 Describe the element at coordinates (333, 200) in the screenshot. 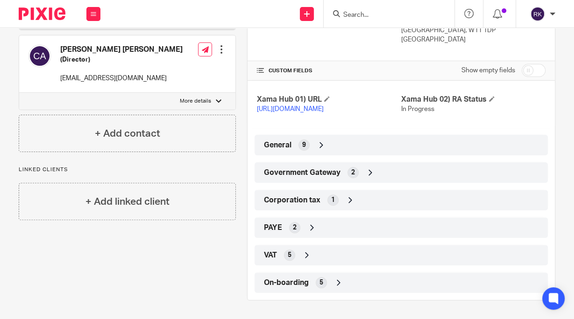

I see `span: 1` at that location.